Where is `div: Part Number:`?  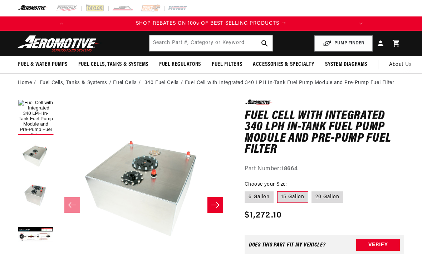 div: Part Number: is located at coordinates (325, 169).